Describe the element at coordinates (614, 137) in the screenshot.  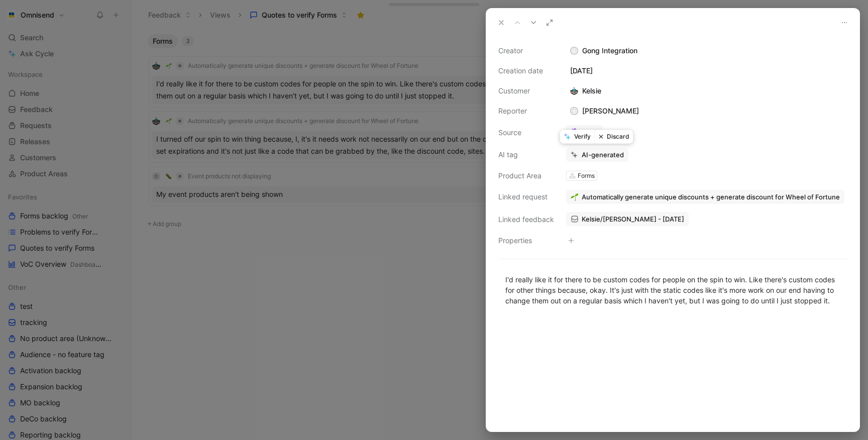
I see `button: Discard` at that location.